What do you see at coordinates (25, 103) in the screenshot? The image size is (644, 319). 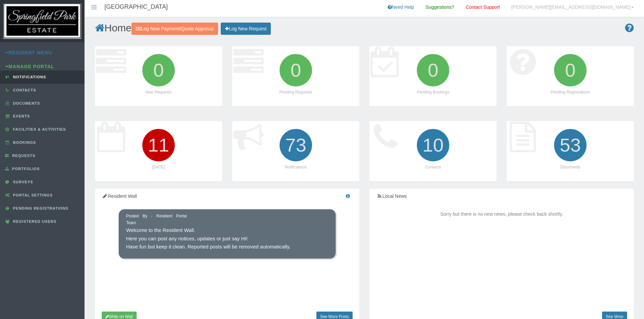 I see `span: Documents` at bounding box center [25, 103].